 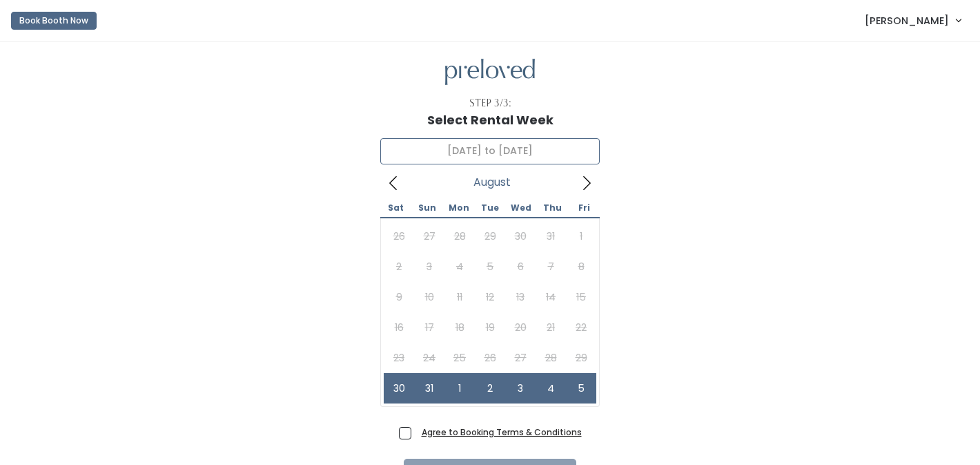 What do you see at coordinates (429, 388) in the screenshot?
I see `span: August 31, 2025` at bounding box center [429, 388].